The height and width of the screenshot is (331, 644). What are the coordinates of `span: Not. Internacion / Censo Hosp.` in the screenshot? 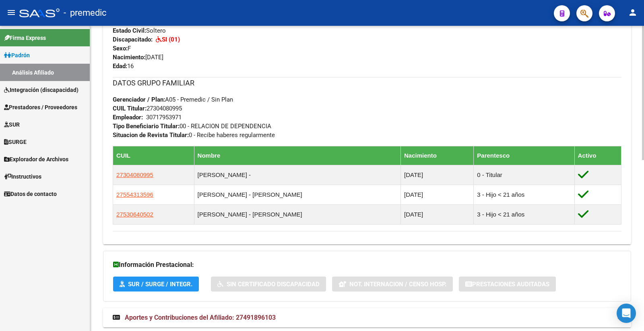 It's located at (398, 284).